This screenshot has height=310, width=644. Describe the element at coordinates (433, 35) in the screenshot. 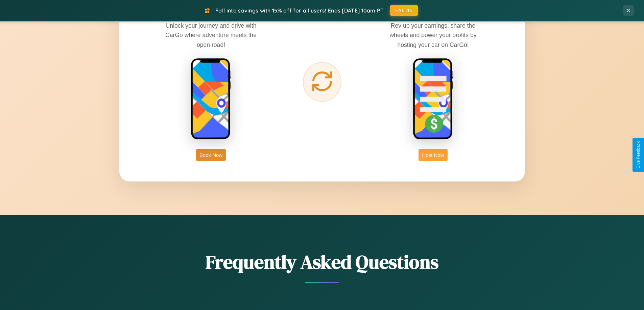

I see `p: Rev up your earnings, share the wheels and power your profits by hosting your car on CarGo!` at that location.